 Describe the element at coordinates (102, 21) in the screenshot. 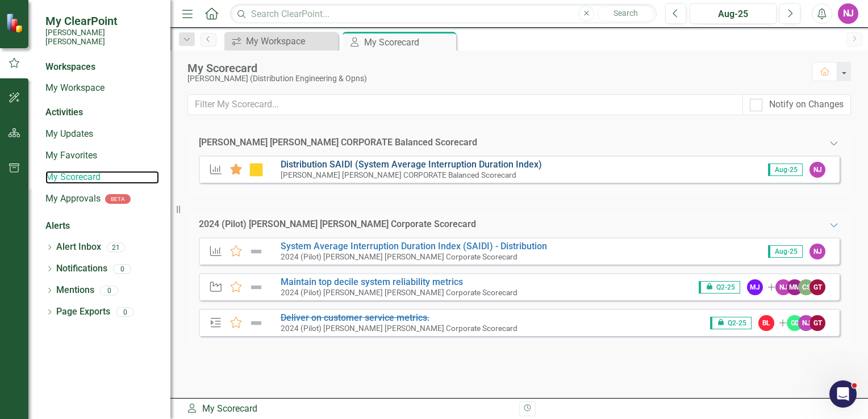

I see `span: My ClearPoint` at that location.